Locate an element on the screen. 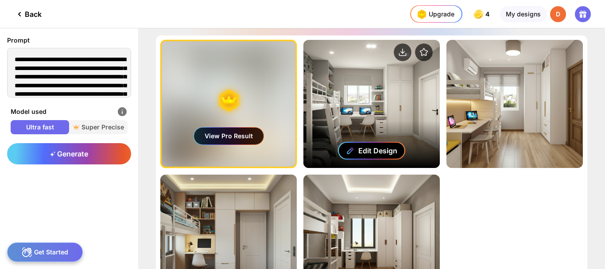  div: Edit Design is located at coordinates (378, 150).